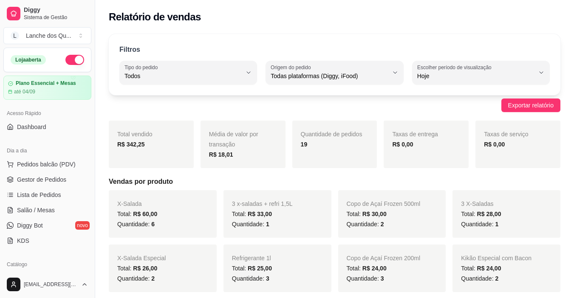  Describe the element at coordinates (329, 76) in the screenshot. I see `span: Todas plataformas (Diggy, iFood)` at that location.